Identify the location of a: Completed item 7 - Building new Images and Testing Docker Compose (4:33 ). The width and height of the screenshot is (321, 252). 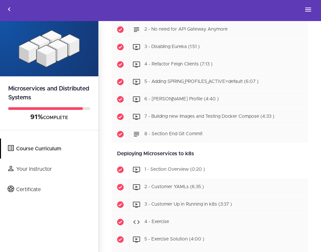
(210, 117).